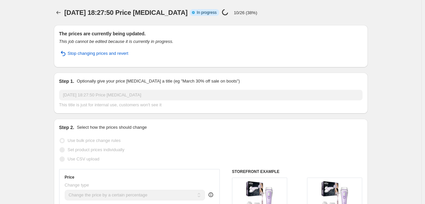 This screenshot has height=204, width=425. What do you see at coordinates (110, 105) in the screenshot?
I see `span: This title is just for internal use, customers won't see it` at bounding box center [110, 105].